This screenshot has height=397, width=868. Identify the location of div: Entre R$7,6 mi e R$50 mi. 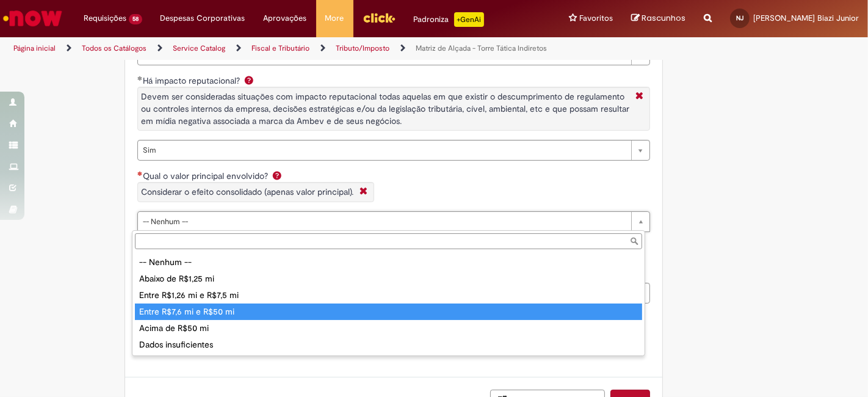
(388, 311).